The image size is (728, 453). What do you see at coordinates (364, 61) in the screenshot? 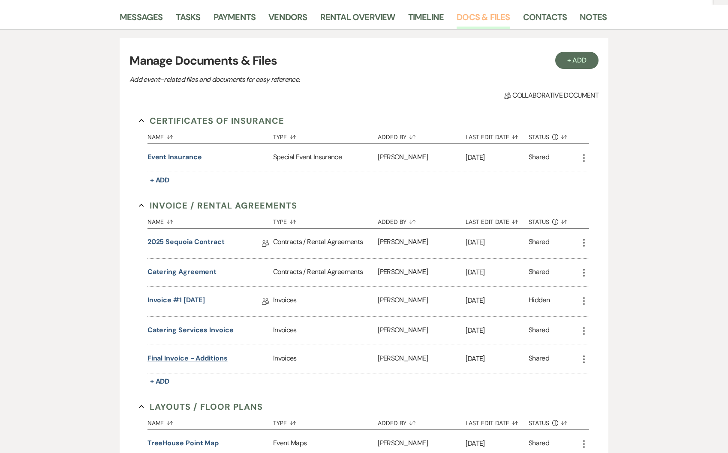
I see `h3: Manage Documents & Files` at bounding box center [364, 61].